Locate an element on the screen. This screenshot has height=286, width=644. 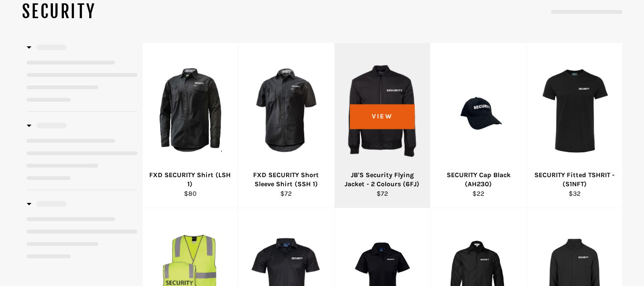
div: SECURITY Cap Black (AH230) is located at coordinates (478, 179).